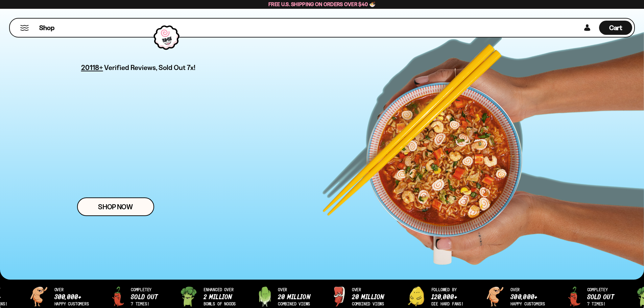 The width and height of the screenshot is (644, 308). I want to click on span: Verified Reviews, Sold Out 7x!, so click(150, 67).